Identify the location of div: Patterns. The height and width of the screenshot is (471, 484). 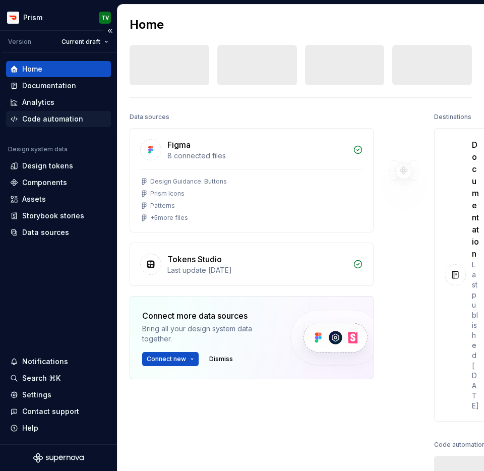
(162, 206).